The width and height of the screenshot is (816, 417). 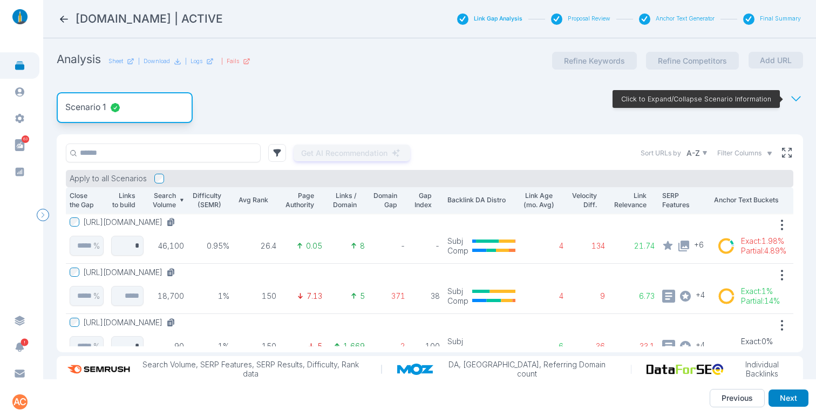 What do you see at coordinates (588, 246) in the screenshot?
I see `p: 134` at bounding box center [588, 246].